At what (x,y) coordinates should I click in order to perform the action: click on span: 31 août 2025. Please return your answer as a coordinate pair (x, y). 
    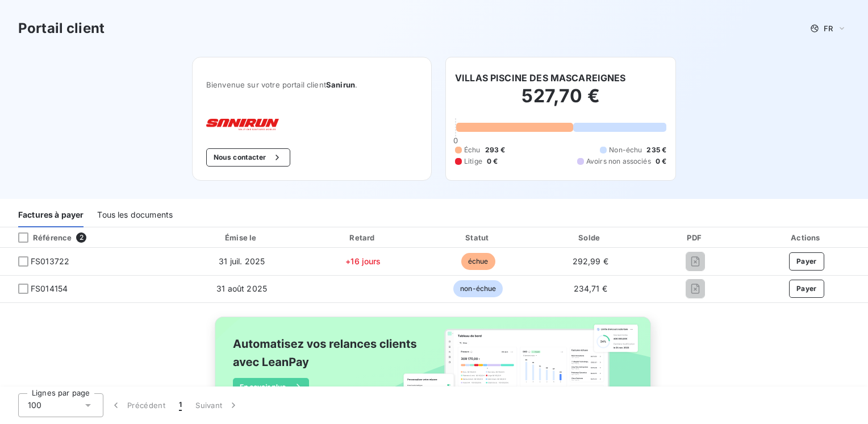
    Looking at the image, I should click on (241, 288).